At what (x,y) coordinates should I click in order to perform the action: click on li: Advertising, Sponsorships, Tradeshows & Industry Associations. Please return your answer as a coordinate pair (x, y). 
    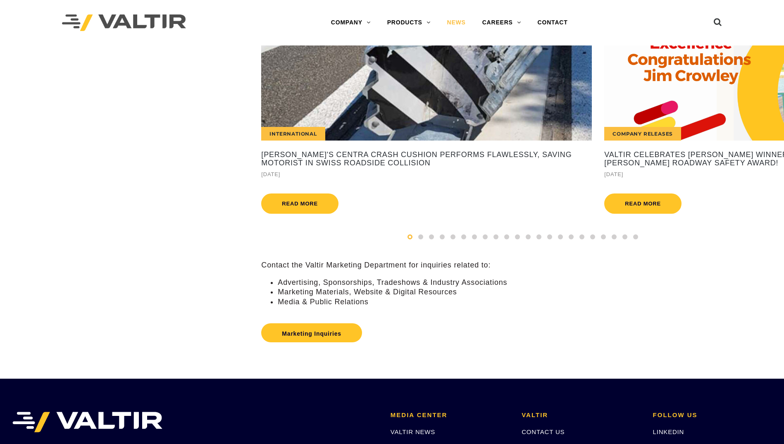
    Looking at the image, I should click on (530, 282).